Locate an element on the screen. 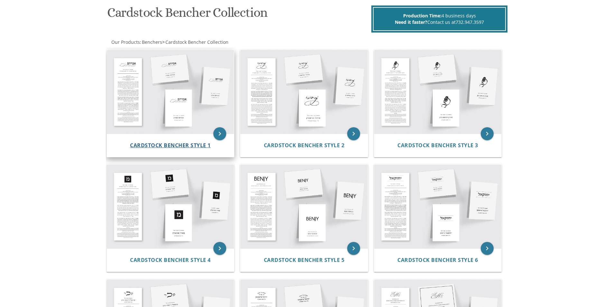 This screenshot has width=613, height=307. span: Cardstock Bencher Style 1 is located at coordinates (170, 145).